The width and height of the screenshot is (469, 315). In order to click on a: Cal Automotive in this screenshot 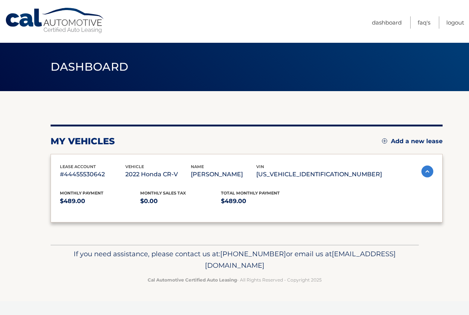, I will do `click(55, 20)`.